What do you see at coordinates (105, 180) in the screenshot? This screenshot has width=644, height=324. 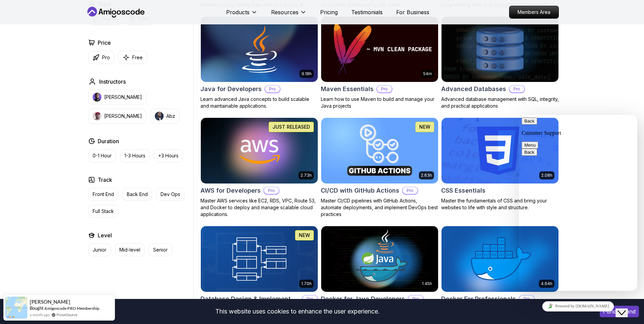 I see `h2: Track` at bounding box center [105, 180].